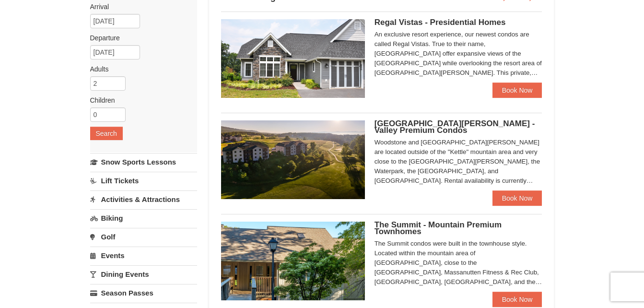  What do you see at coordinates (143, 236) in the screenshot?
I see `a: Golf` at bounding box center [143, 236].